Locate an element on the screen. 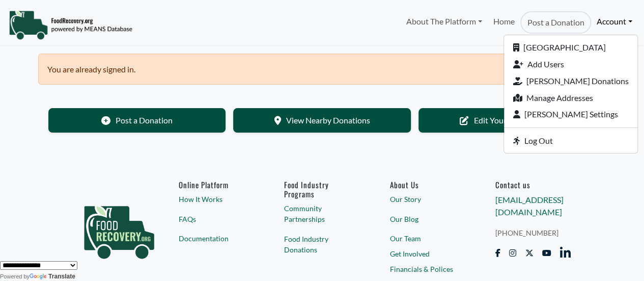 The width and height of the screenshot is (644, 281). a: View Nearby Donations is located at coordinates (322, 120).